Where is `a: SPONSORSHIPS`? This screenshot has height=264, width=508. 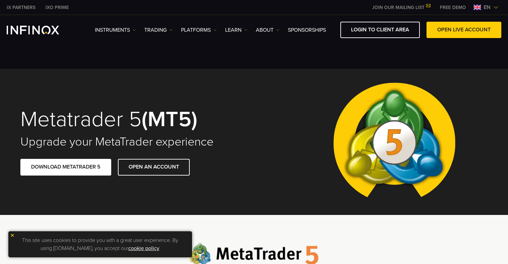
a: SPONSORSHIPS is located at coordinates (307, 30).